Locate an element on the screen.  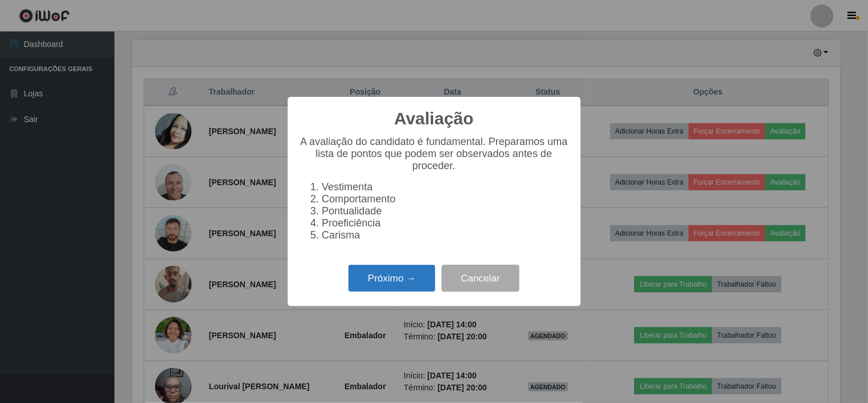
li: Carisma is located at coordinates (445, 235).